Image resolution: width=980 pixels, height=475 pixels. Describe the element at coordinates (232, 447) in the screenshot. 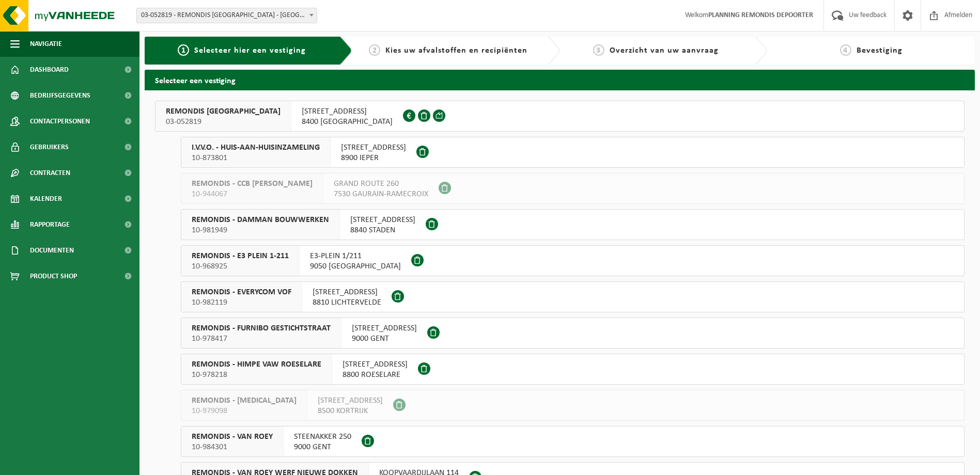

I see `span: 10-984301` at that location.